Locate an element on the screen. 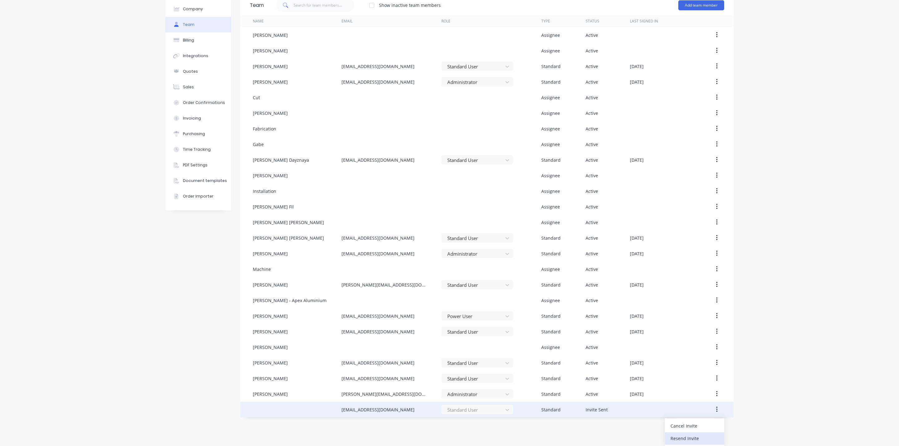 The image size is (899, 446). div: Role is located at coordinates (446, 21).